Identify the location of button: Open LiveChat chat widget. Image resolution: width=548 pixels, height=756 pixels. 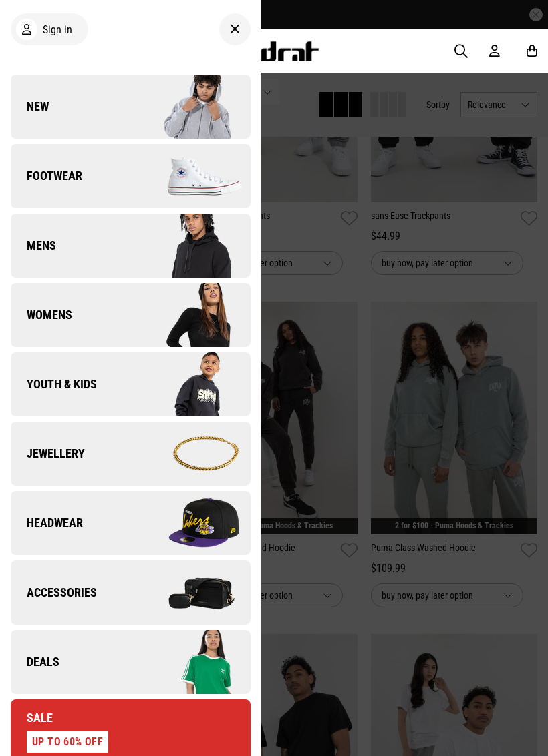
(31, 26).